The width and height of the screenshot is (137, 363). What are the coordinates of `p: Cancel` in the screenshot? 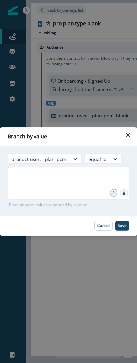 It's located at (103, 225).